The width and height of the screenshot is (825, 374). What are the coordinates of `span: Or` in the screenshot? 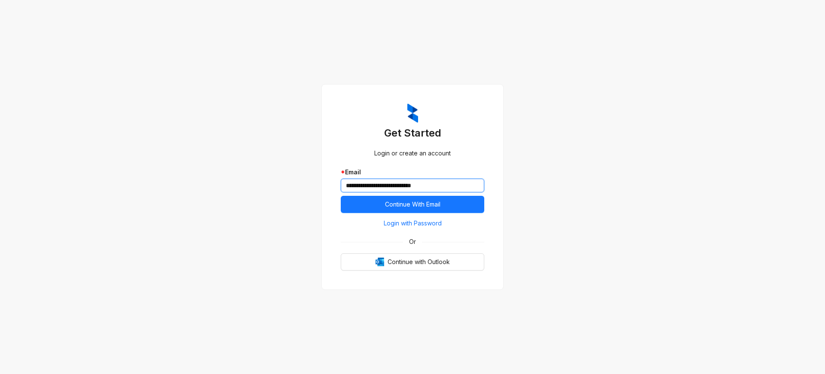 It's located at (413, 242).